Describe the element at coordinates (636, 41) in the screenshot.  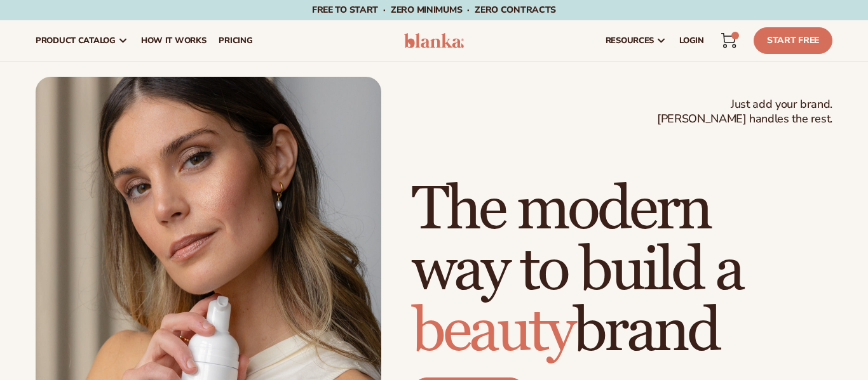
I see `a: resources` at that location.